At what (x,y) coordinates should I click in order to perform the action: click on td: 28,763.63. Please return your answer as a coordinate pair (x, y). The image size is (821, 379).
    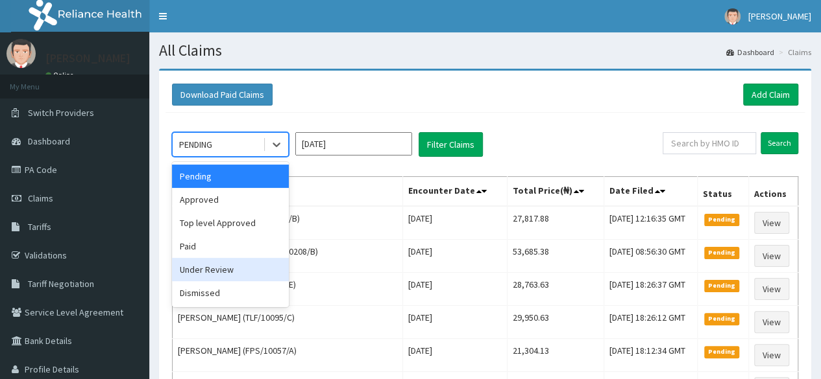
    Looking at the image, I should click on (555, 289).